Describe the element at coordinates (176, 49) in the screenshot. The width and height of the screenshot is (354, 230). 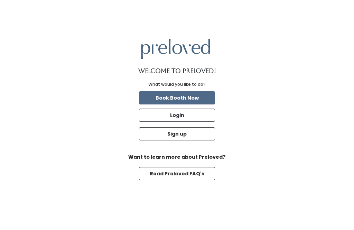
I see `img: preloved logo` at that location.